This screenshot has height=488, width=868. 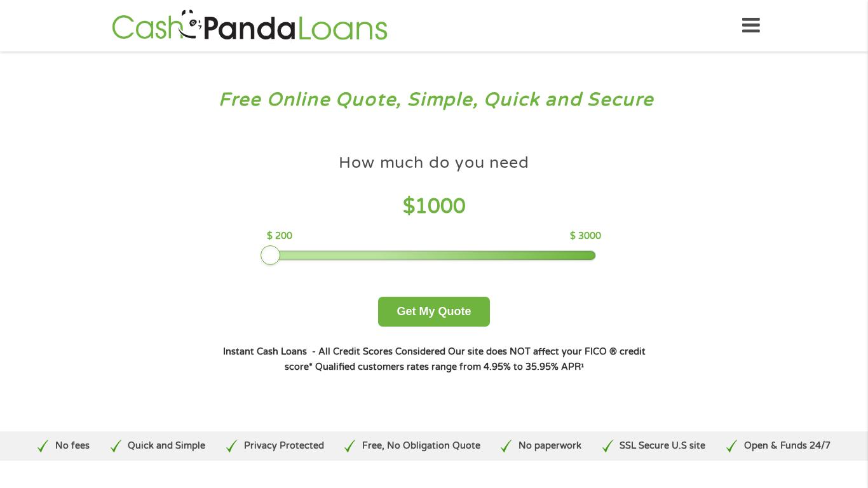 I want to click on p: Quick and Simple, so click(x=167, y=446).